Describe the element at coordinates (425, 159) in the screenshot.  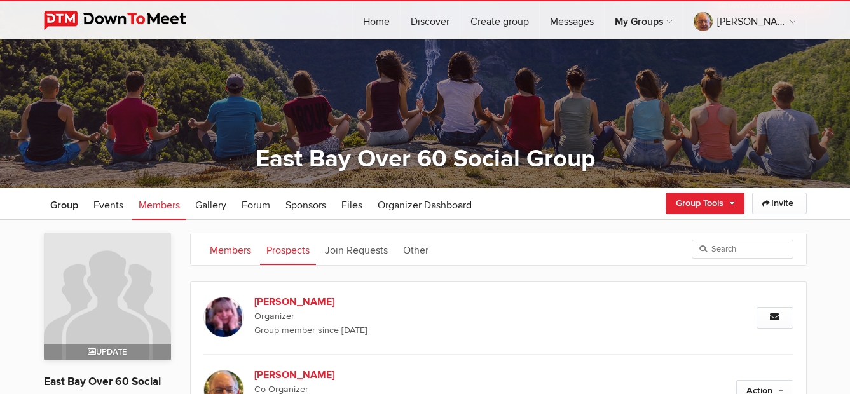
I see `a: East Bay Over 60 Social Group` at that location.